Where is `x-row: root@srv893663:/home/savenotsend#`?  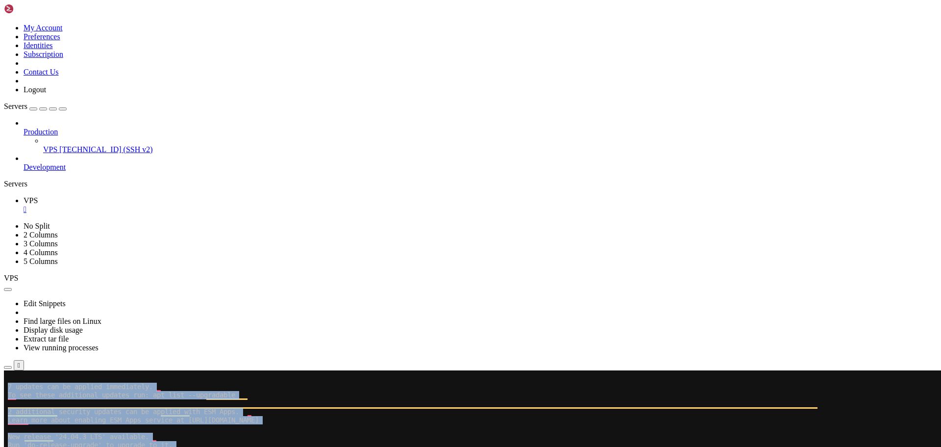 x-row: root@srv893663:/home/savenotsend# is located at coordinates (409, 375).